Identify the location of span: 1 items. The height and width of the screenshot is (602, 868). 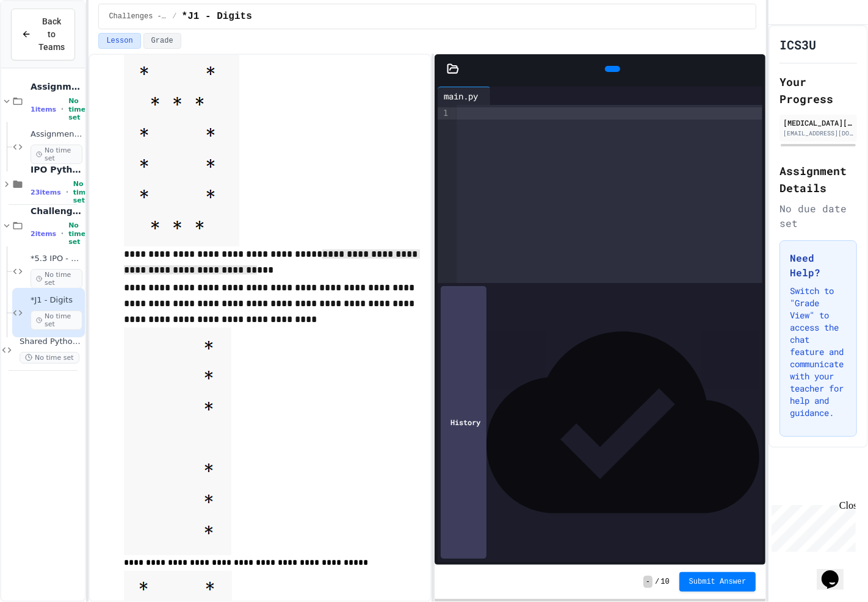
(43, 109).